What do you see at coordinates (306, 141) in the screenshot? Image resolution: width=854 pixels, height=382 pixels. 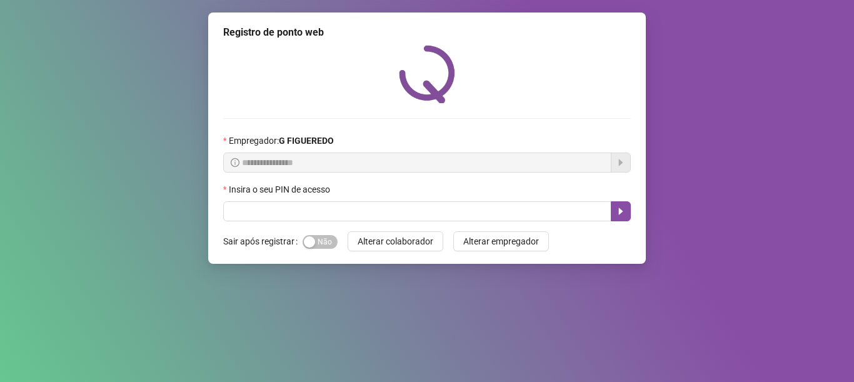 I see `strong: G FIGUEREDO` at bounding box center [306, 141].